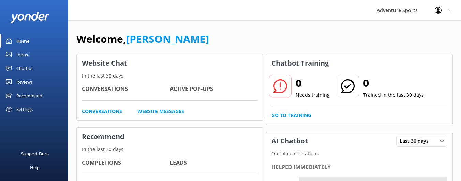 The image size is (461, 181). What do you see at coordinates (313, 95) in the screenshot?
I see `p: Needs training` at bounding box center [313, 95].